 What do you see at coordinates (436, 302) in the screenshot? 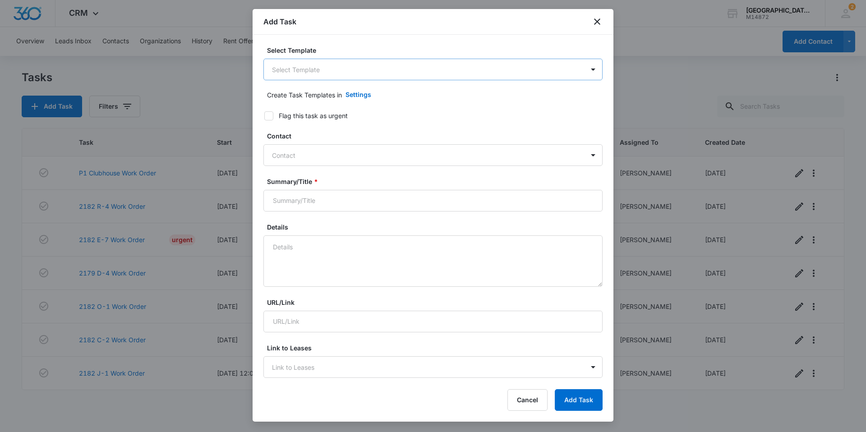
I see `label: URL/Link` at bounding box center [436, 302].